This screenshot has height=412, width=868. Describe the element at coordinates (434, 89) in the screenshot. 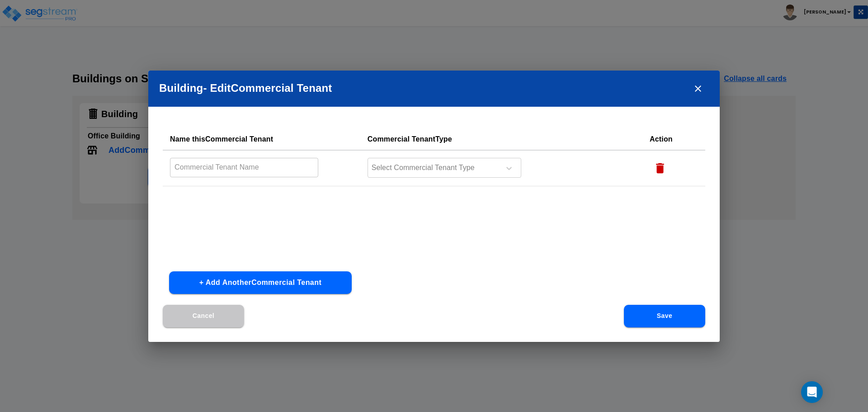

I see `h2: Building - Edit Commercial Tenant` at that location.